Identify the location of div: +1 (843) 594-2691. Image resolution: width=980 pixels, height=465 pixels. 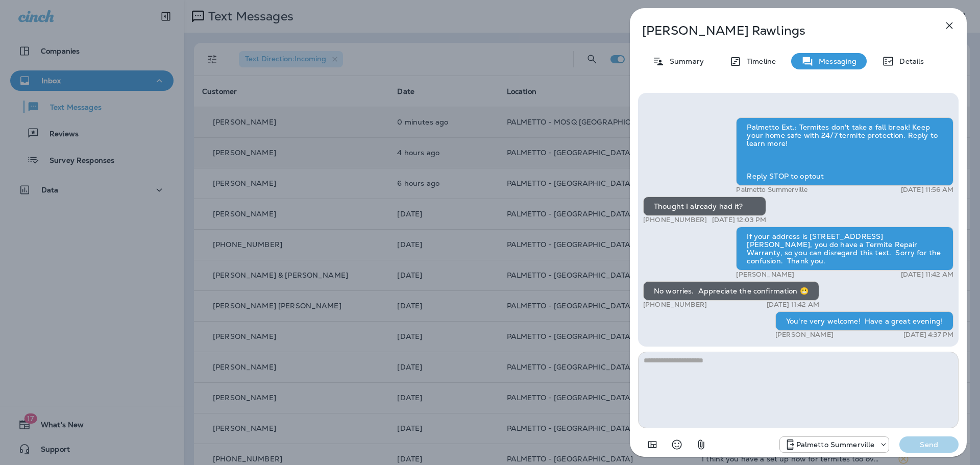
(835, 444).